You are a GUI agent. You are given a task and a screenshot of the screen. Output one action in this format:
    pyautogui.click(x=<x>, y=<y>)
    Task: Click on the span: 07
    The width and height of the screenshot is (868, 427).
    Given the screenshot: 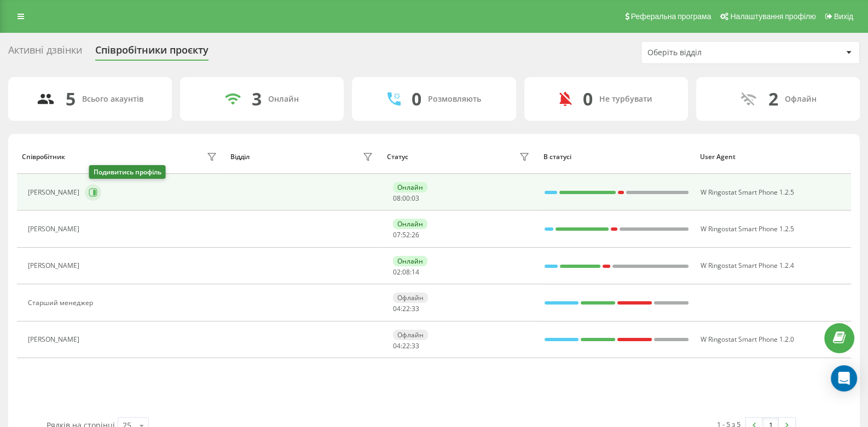 What is the action you would take?
    pyautogui.click(x=397, y=234)
    